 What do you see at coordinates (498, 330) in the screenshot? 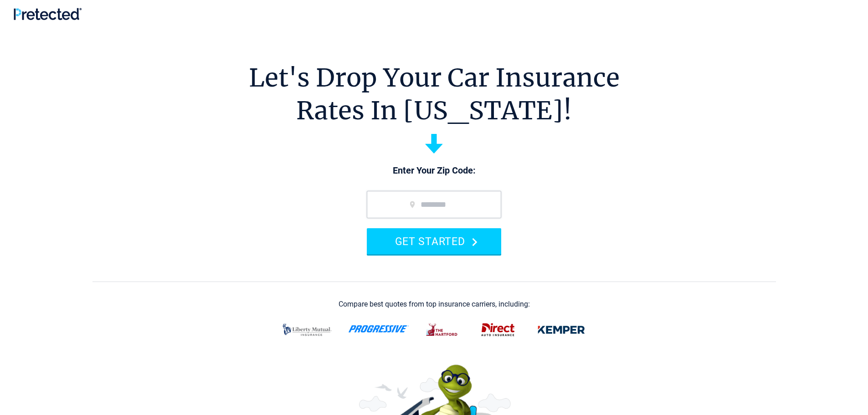
I see `img: direct` at bounding box center [498, 330].